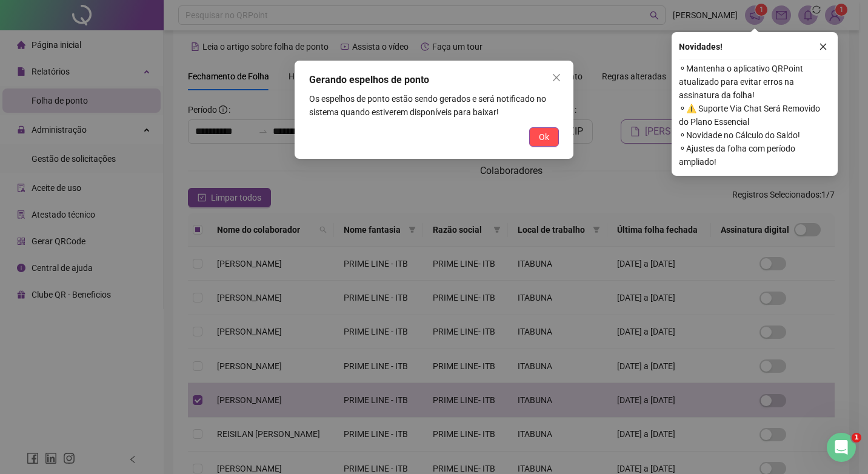 This screenshot has height=474, width=868. Describe the element at coordinates (556, 77) in the screenshot. I see `button: Close` at that location.